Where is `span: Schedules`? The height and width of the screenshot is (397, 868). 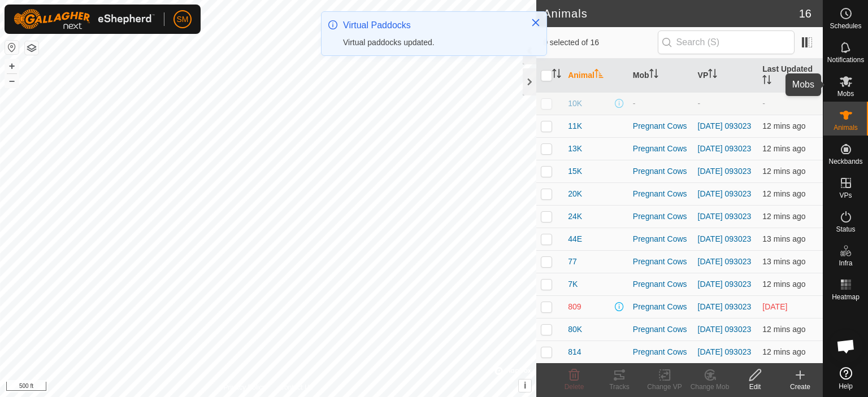 span: Schedules is located at coordinates (845, 26).